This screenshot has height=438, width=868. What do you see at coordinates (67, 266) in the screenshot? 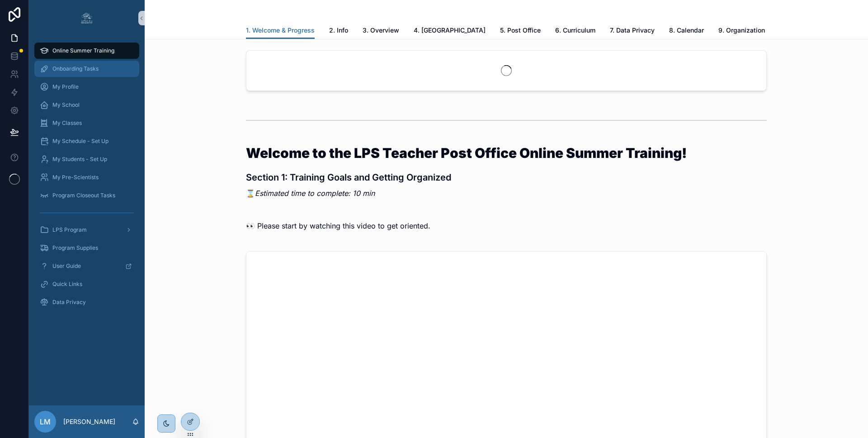
I see `span: User Guide` at bounding box center [67, 266].